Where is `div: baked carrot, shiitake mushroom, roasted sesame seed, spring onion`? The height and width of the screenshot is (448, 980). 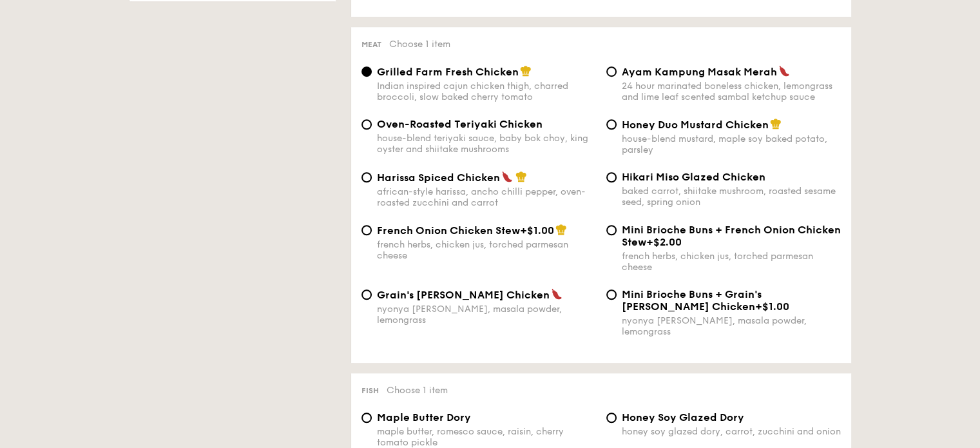
div: baked carrot, shiitake mushroom, roasted sesame seed, spring onion is located at coordinates (731, 196).